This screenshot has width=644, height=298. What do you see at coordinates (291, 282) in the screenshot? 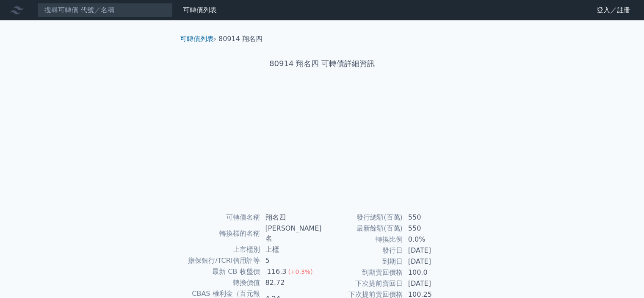
I see `td: 82.72` at bounding box center [291, 282].